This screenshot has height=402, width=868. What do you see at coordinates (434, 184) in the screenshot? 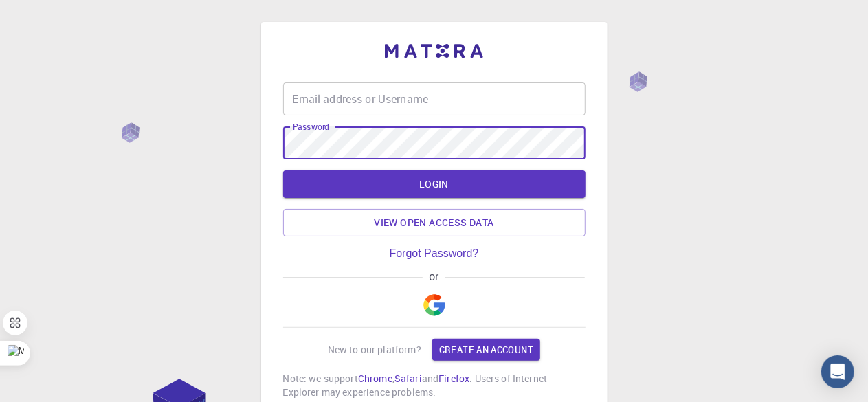
I see `button: LOGIN` at bounding box center [434, 184].